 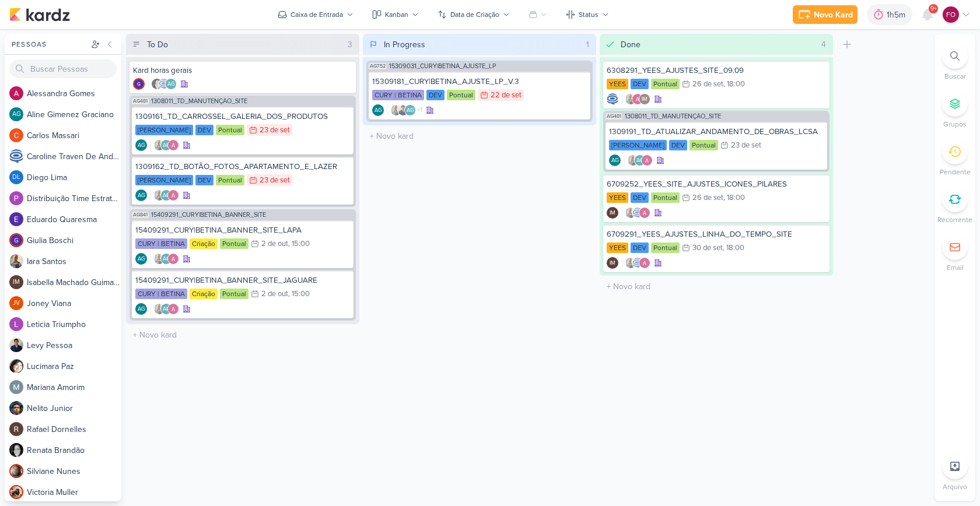 I want to click on div: Joney Viana, so click(x=16, y=303).